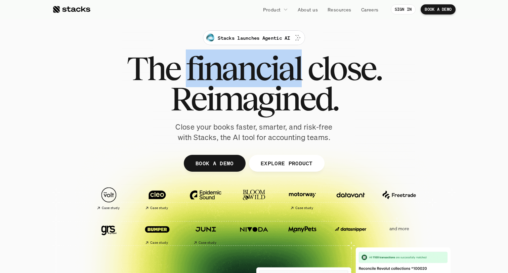  Describe the element at coordinates (94, 158) in the screenshot. I see `a: Privacy Policy` at that location.